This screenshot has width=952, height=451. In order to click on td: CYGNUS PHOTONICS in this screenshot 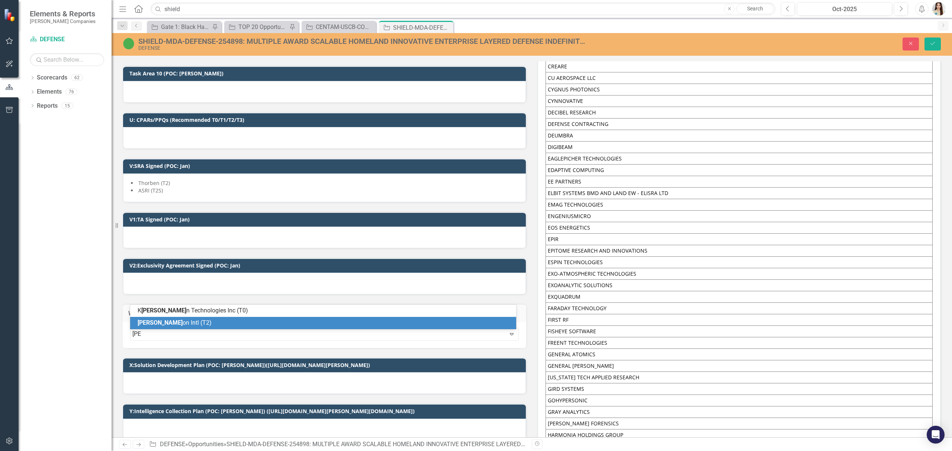, I will do `click(739, 90)`.